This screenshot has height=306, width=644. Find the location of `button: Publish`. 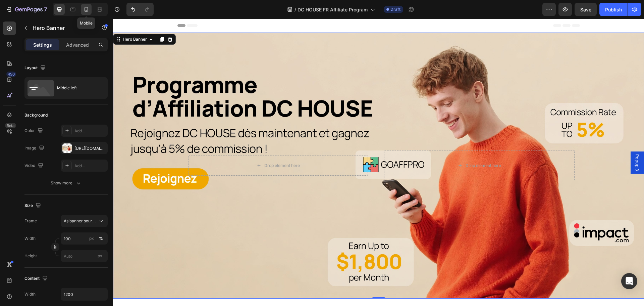

button: Publish is located at coordinates (614, 10).